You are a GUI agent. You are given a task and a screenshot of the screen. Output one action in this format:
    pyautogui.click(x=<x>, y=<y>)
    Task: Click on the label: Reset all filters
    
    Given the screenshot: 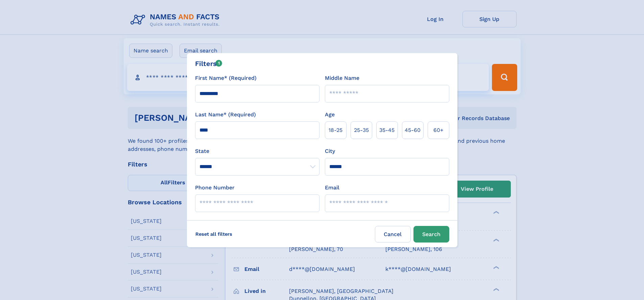 What is the action you would take?
    pyautogui.click(x=213, y=234)
    